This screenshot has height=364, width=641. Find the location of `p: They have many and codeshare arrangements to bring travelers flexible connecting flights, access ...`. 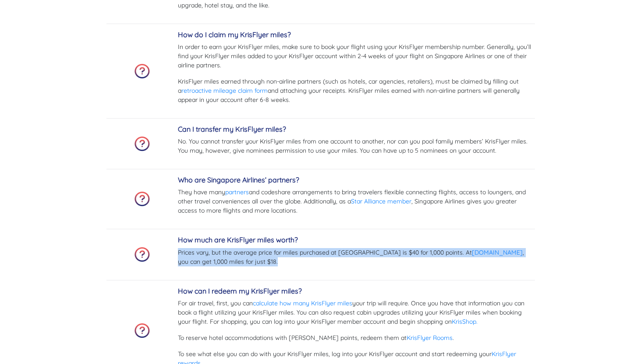

p: They have many and codeshare arrangements to bring travelers flexible connecting flights, access ... is located at coordinates (356, 201).